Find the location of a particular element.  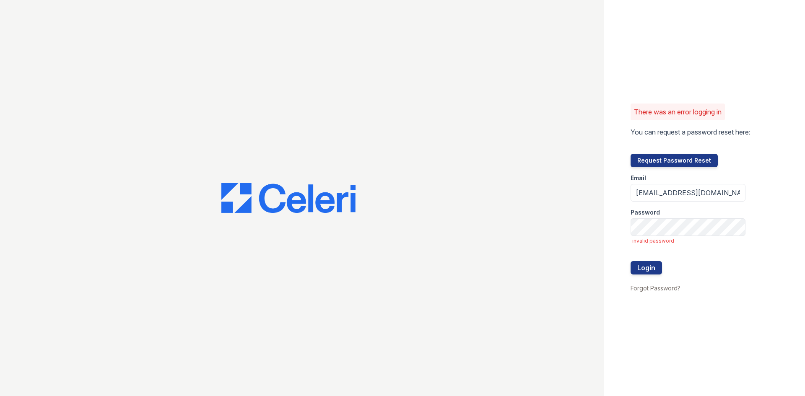

p: There was an error logging in is located at coordinates (677, 112).